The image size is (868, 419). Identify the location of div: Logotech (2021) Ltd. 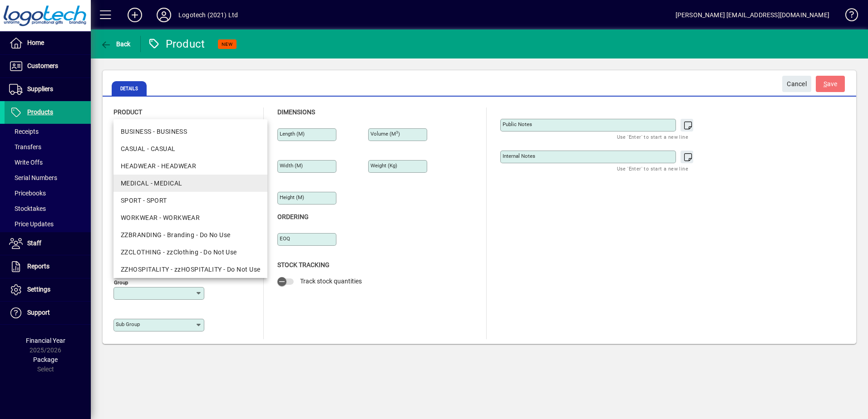
(208, 15).